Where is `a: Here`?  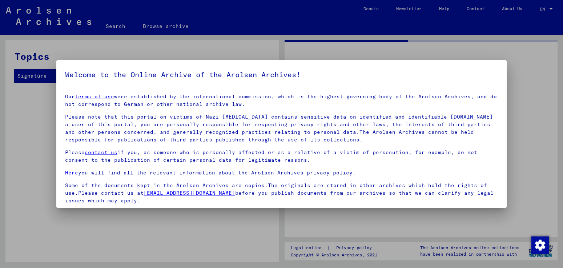 a: Here is located at coordinates (72, 173).